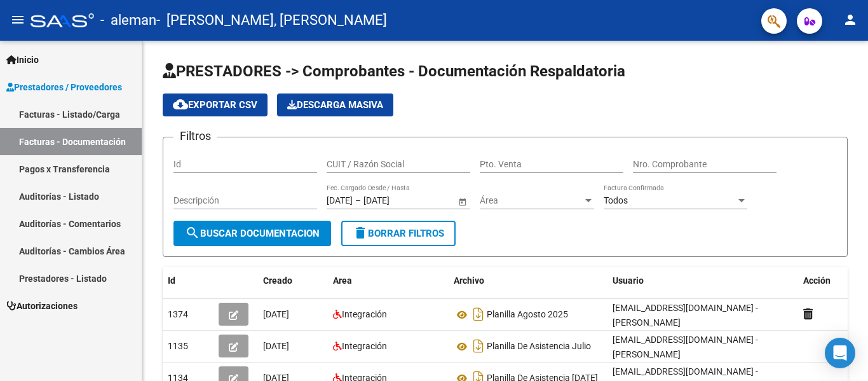  Describe the element at coordinates (829, 280) in the screenshot. I see `datatable-header-cell: Acción` at that location.